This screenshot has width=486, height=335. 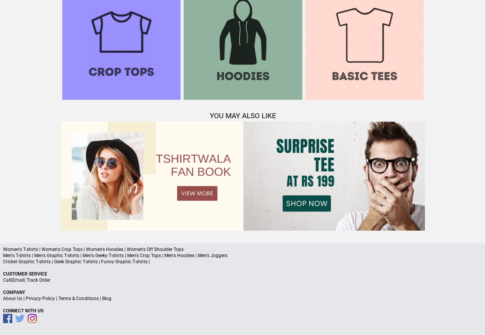 What do you see at coordinates (40, 299) in the screenshot?
I see `a: Privacy Policy` at bounding box center [40, 299].